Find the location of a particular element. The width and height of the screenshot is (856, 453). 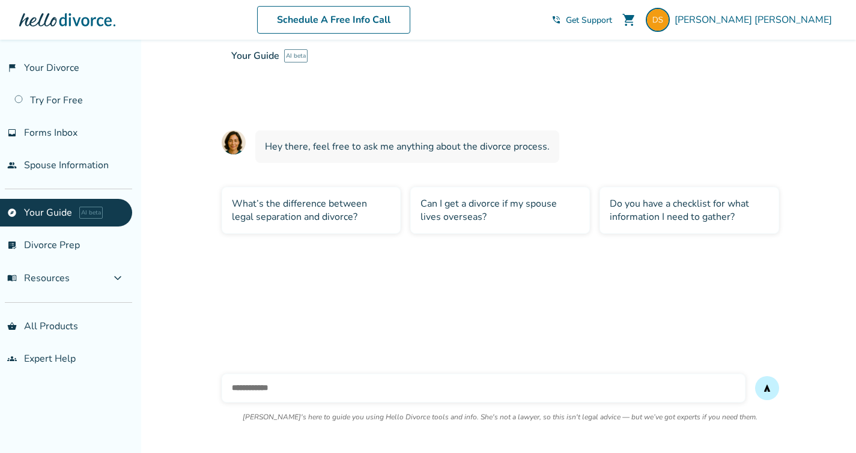

span: flag_2 is located at coordinates (12, 68).